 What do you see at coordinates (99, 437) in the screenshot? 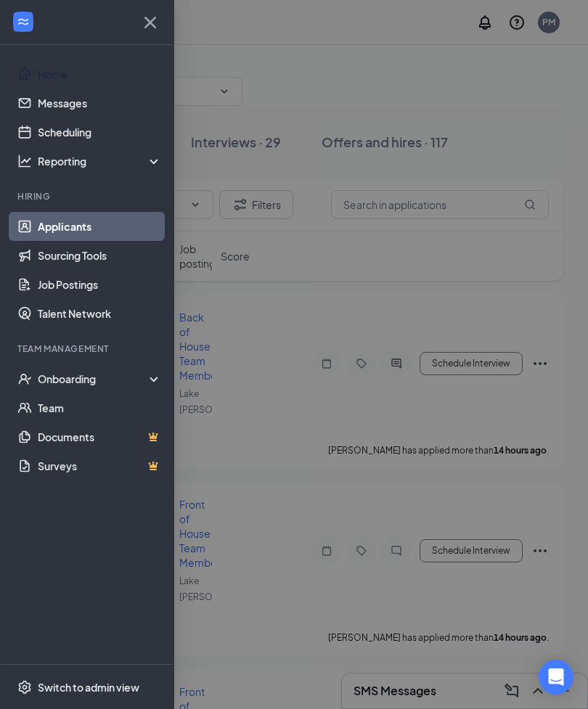
I see `a: DocumentsCrown` at bounding box center [99, 437].